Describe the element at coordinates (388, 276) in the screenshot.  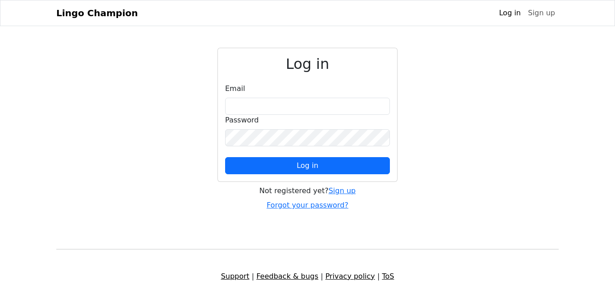
I see `a: ToS` at that location.